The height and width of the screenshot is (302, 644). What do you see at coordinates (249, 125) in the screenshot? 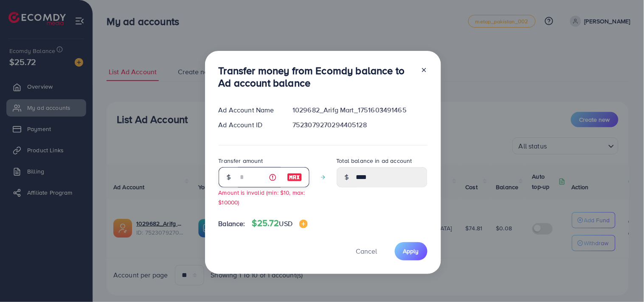
I see `div: Ad Account ID` at bounding box center [249, 125].